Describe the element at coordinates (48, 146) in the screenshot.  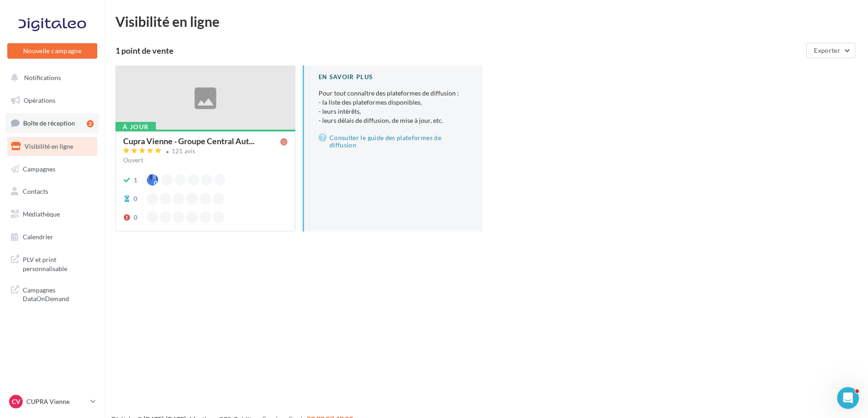
I see `span: Visibilité en ligne` at that location.